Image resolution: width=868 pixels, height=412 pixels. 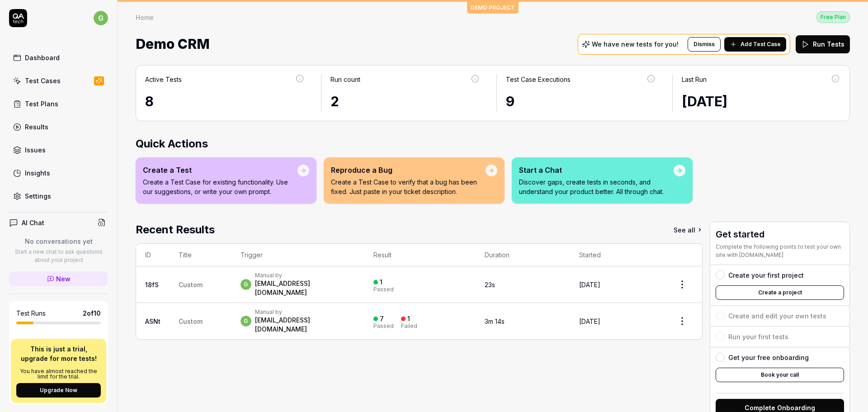 I want to click on div: Insights, so click(x=37, y=173).